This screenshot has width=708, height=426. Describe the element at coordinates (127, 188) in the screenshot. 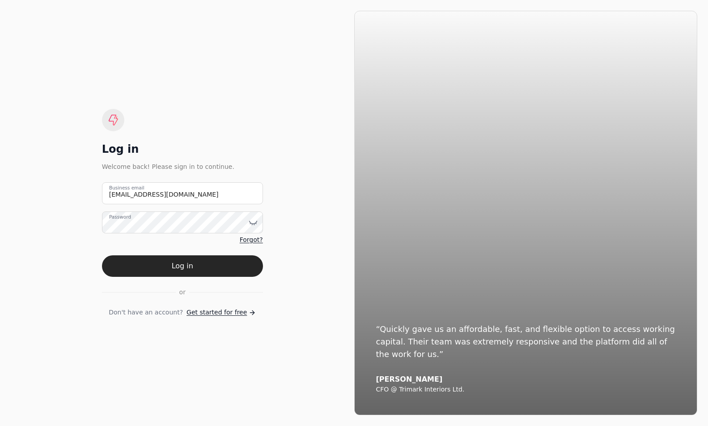

I see `label: Business email` at that location.